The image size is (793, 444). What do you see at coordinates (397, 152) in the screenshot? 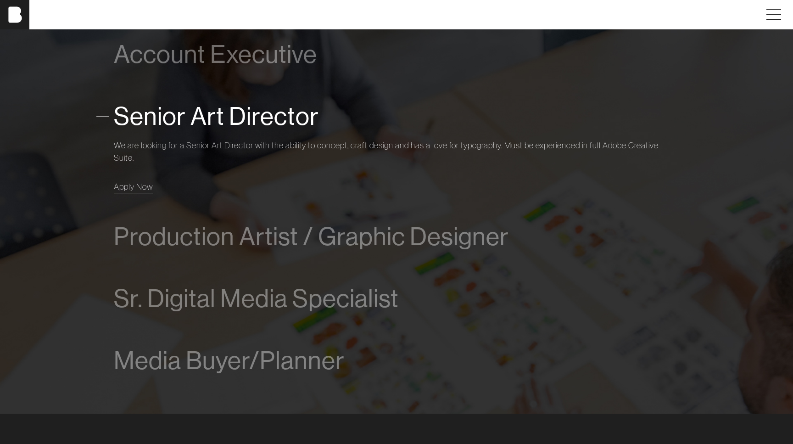
I see `p: We are looking for a Senior Art Director with the ability to concept, craft design and has a love...` at bounding box center [397, 152].